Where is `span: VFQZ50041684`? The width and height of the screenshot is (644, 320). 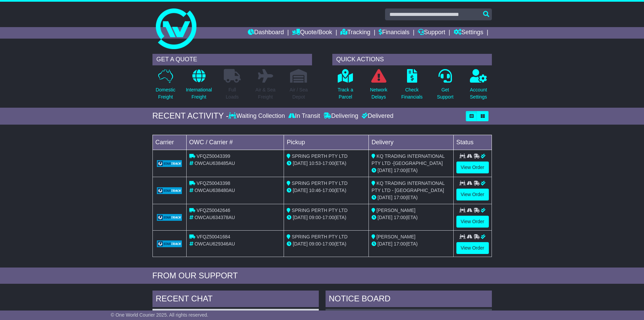
span: VFQZ50041684 is located at coordinates (213, 237).